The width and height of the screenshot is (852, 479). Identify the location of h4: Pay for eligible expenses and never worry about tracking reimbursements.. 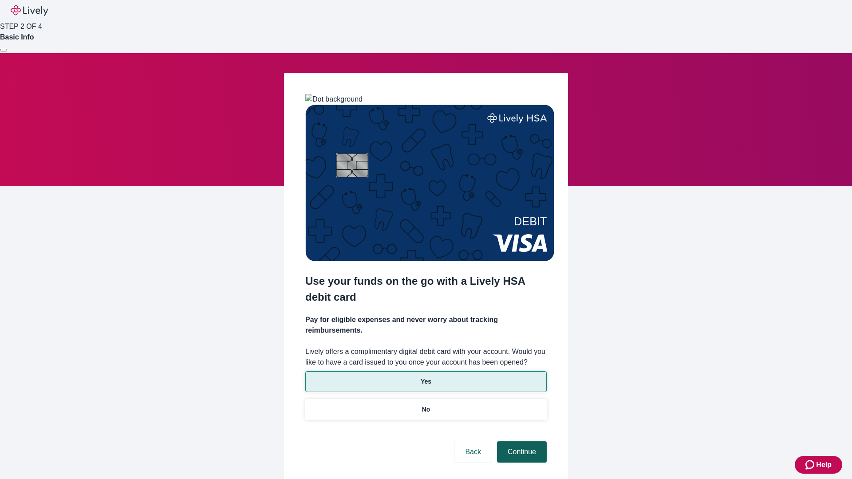
(426, 325).